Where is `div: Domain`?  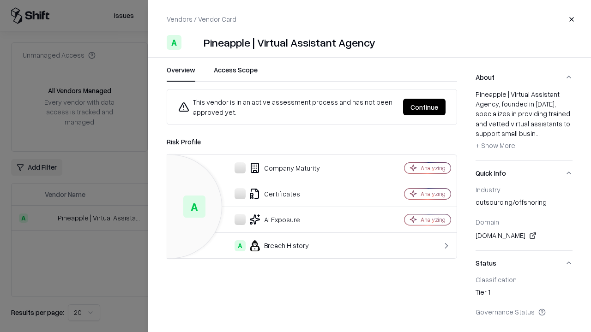 div: Domain is located at coordinates (524, 222).